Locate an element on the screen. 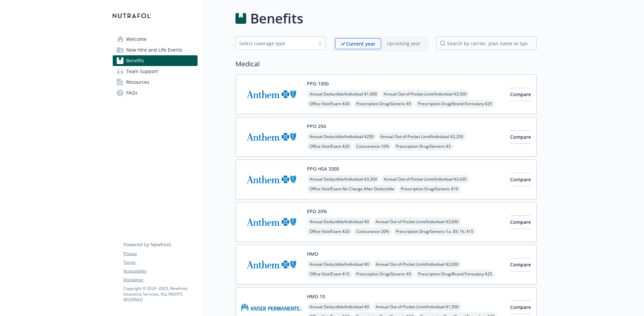 The height and width of the screenshot is (316, 644). span: Annual Deductible/Individual - $250 is located at coordinates (342, 137).